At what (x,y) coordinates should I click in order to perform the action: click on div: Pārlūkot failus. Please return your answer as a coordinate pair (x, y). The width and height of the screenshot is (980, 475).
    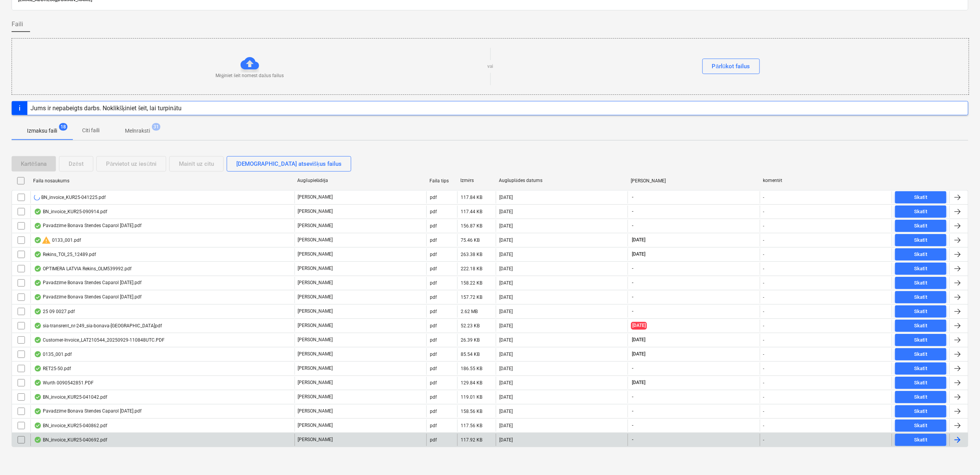
    Looking at the image, I should click on (731, 66).